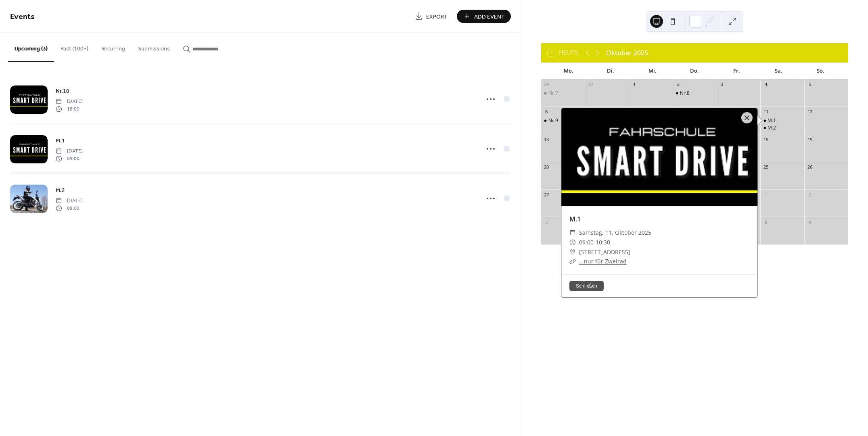 Image resolution: width=868 pixels, height=436 pixels. I want to click on div: 20, so click(546, 167).